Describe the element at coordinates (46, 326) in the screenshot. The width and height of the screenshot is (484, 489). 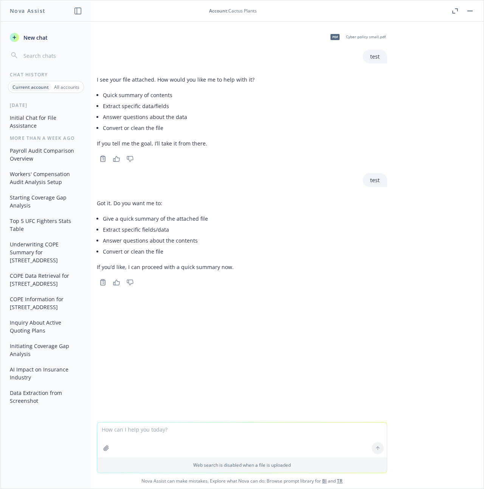
I see `button: Inquiry About Active Quoting Plans` at that location.